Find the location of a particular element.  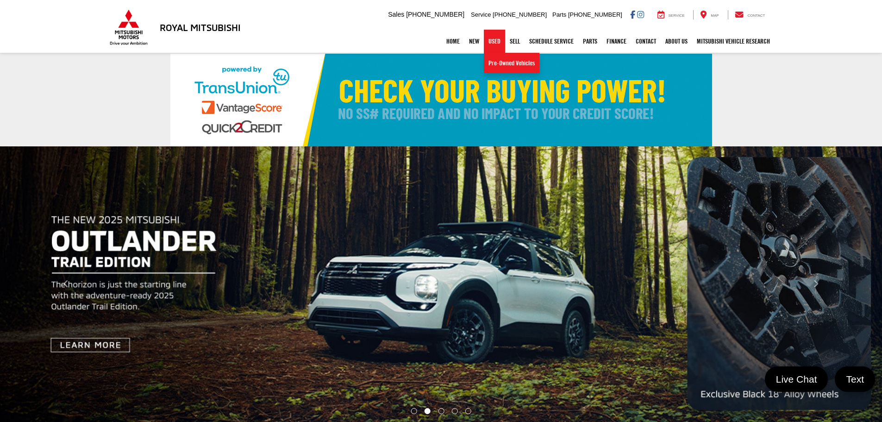

span: Contact is located at coordinates (756, 15).